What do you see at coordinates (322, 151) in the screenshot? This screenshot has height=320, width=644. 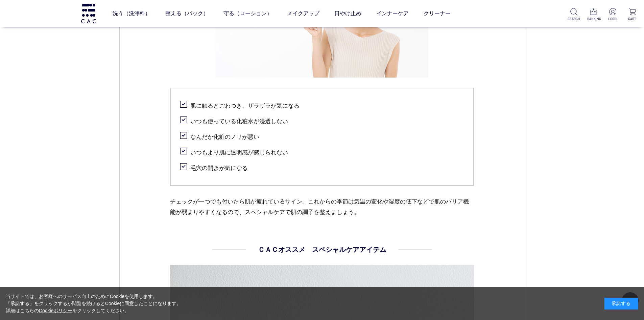 I see `li: いつもより肌に透明感が感じられない` at bounding box center [322, 151].